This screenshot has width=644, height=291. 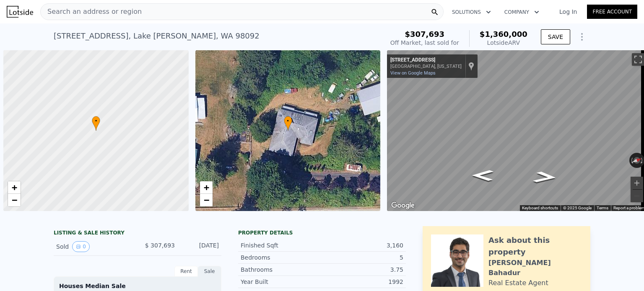 I want to click on div: 3.75, so click(x=363, y=270).